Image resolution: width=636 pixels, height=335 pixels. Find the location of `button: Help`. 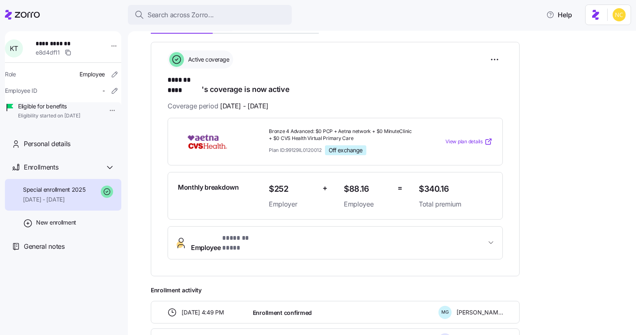

button: Help is located at coordinates (559, 15).